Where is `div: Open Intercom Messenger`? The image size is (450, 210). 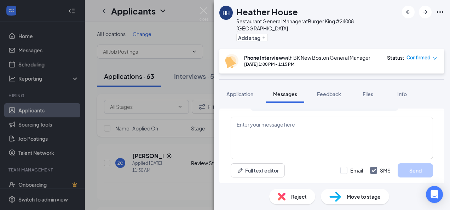 div: Open Intercom Messenger is located at coordinates (434, 194).